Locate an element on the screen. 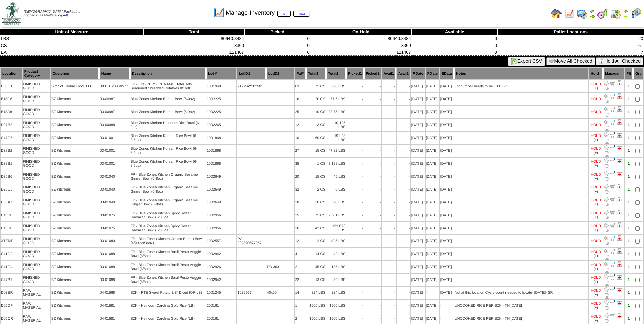 This screenshot has height=324, width=644. th: RDate is located at coordinates (418, 74).